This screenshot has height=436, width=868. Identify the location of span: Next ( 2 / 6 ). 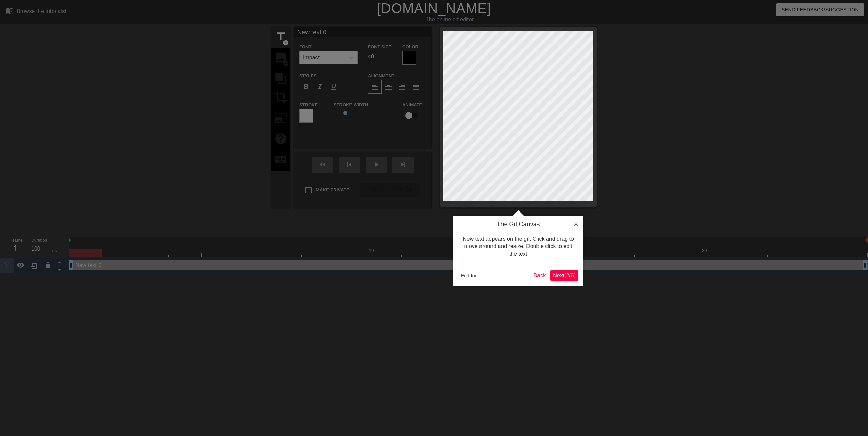
(564, 276).